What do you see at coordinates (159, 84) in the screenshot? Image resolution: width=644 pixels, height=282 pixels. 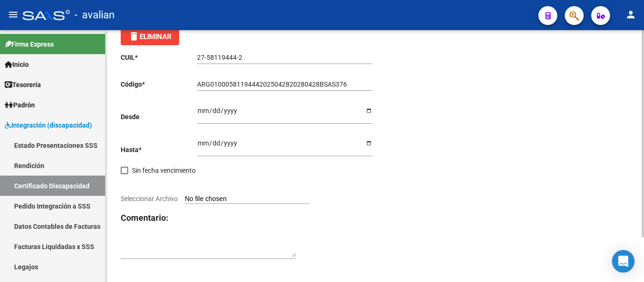 I see `p: Código` at bounding box center [159, 84].